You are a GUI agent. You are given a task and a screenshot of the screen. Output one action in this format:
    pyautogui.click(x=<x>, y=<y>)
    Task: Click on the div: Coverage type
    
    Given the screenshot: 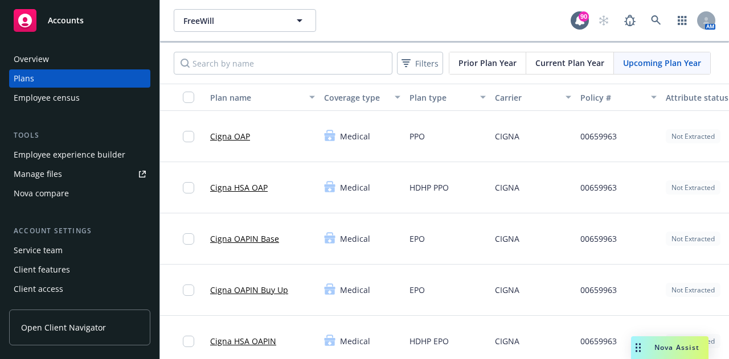 What is the action you would take?
    pyautogui.click(x=356, y=97)
    